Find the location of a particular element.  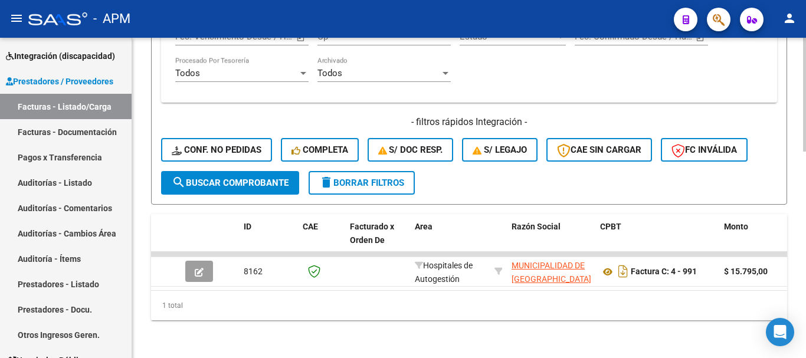

span: Completa is located at coordinates (320, 150).